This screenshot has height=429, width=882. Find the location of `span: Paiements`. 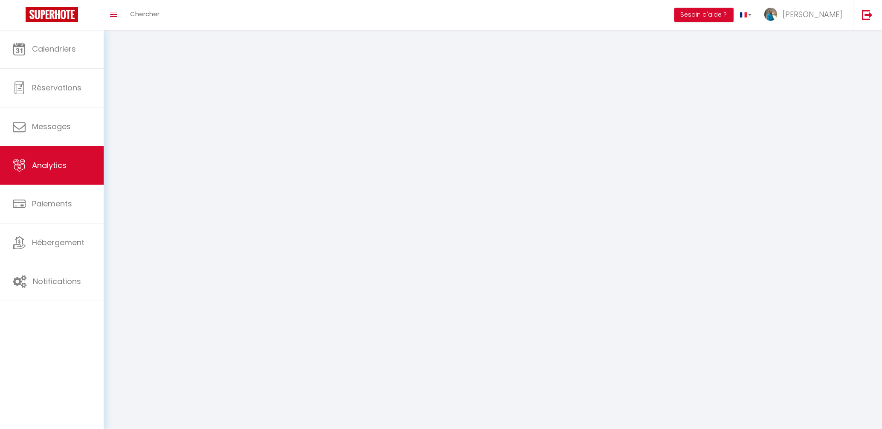

span: Paiements is located at coordinates (52, 203).